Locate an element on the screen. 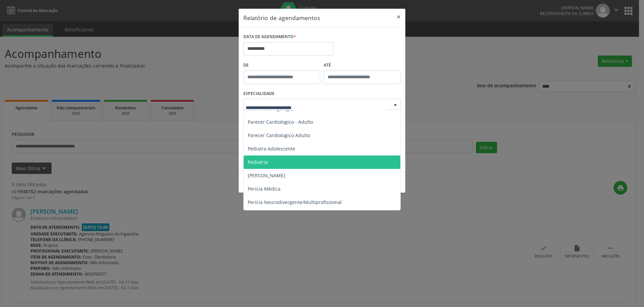 The image size is (644, 307). span: Pediatria is located at coordinates (258, 162).